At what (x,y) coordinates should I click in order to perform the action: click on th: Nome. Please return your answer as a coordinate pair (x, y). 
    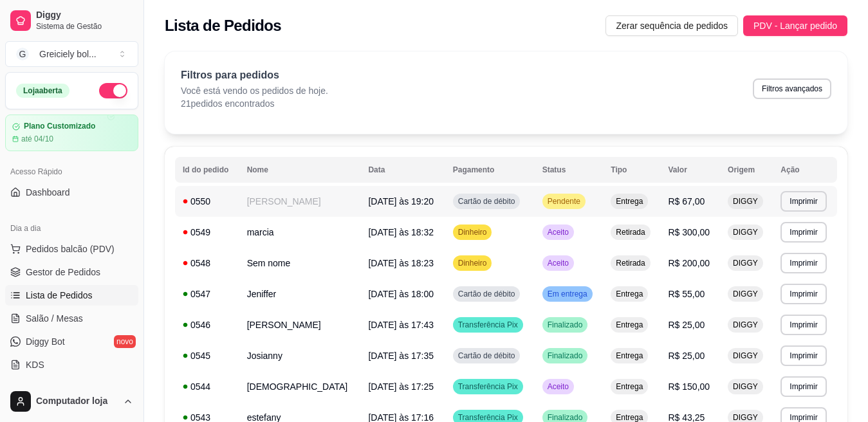
    Looking at the image, I should click on (300, 170).